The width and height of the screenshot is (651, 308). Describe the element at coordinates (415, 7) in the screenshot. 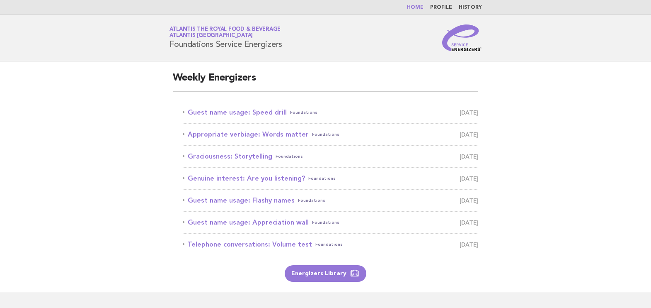

I see `a: Home` at that location.